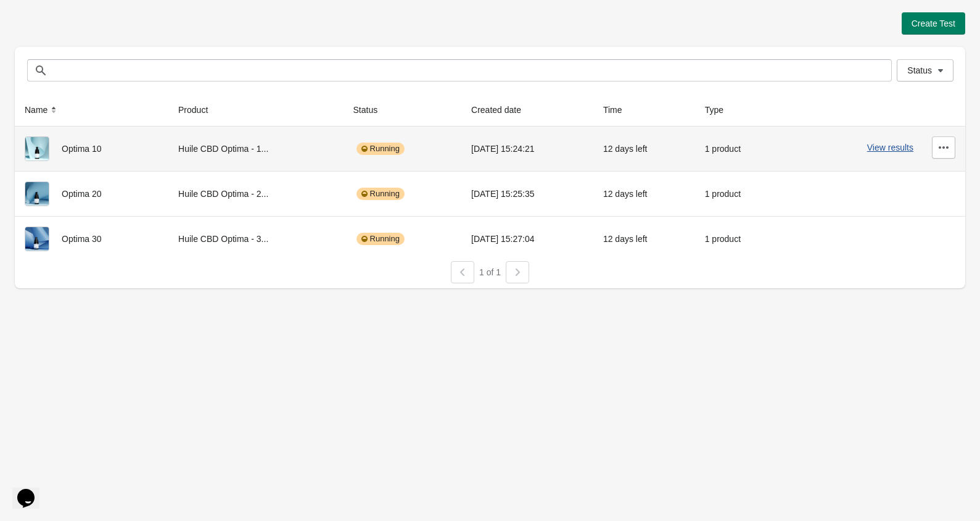 This screenshot has height=521, width=980. What do you see at coordinates (934, 24) in the screenshot?
I see `button: Create Test` at bounding box center [934, 24].